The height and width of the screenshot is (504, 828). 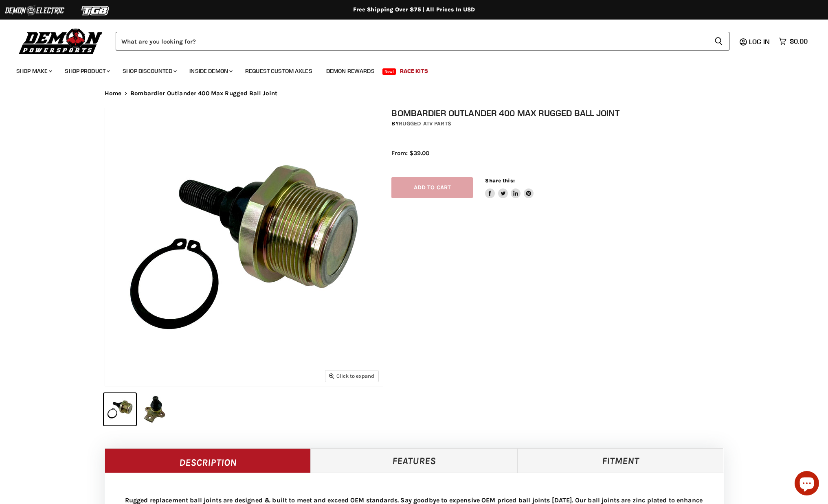 I want to click on a: Description, so click(x=208, y=460).